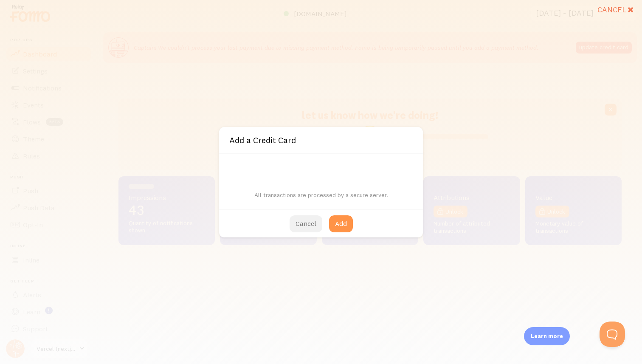 Image resolution: width=642 pixels, height=364 pixels. I want to click on button: Add, so click(341, 224).